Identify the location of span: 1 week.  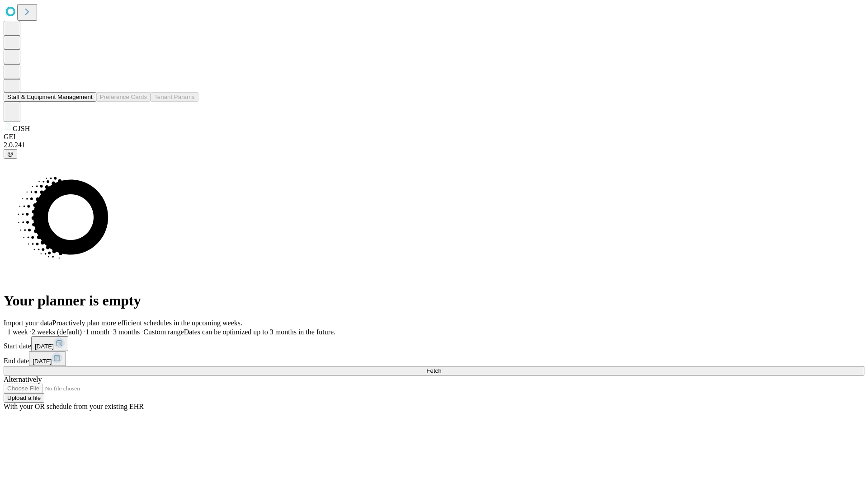
(18, 332).